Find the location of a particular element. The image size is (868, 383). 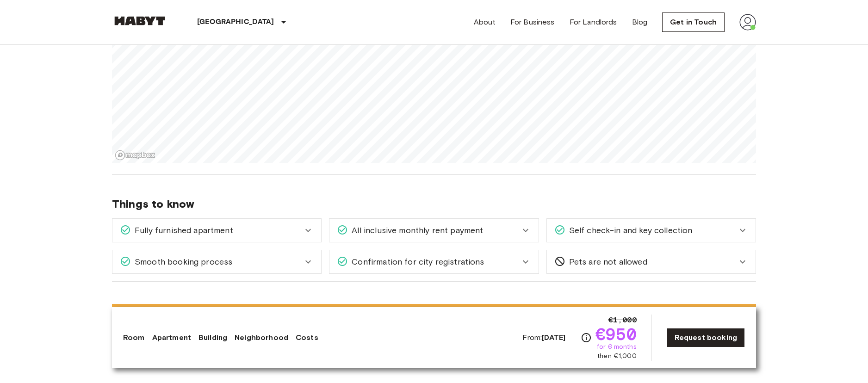

span: Things to know is located at coordinates (434, 205).